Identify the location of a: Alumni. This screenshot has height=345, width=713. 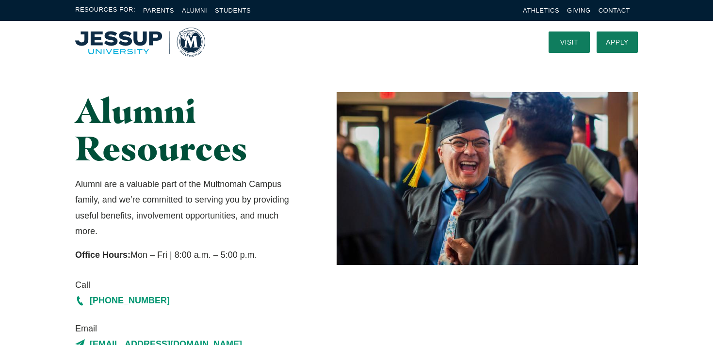
(195, 10).